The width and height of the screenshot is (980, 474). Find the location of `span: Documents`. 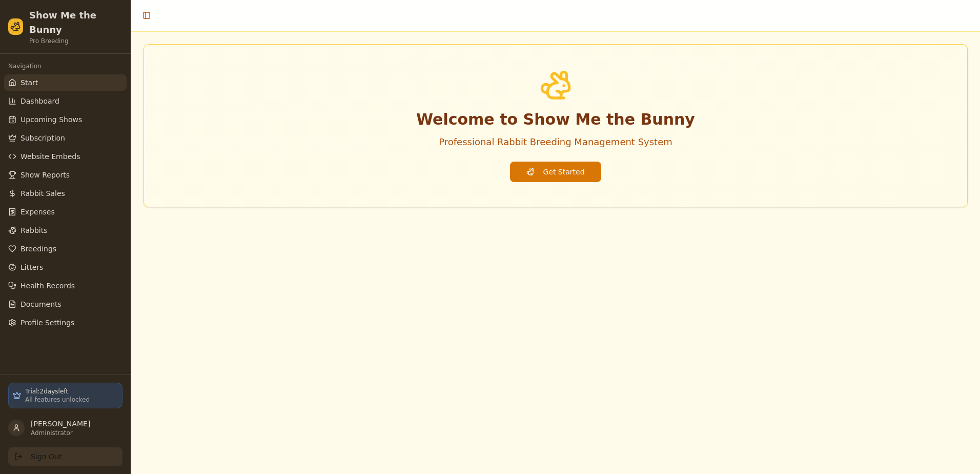

span: Documents is located at coordinates (41, 304).